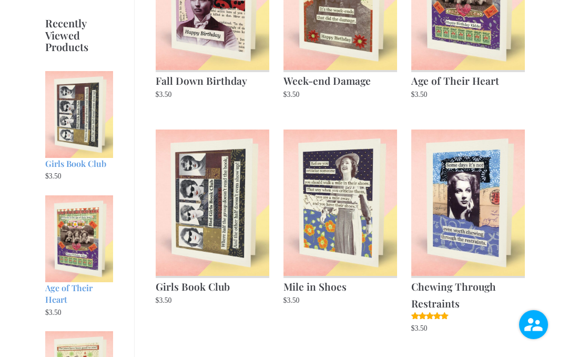 The height and width of the screenshot is (357, 568). Describe the element at coordinates (468, 232) in the screenshot. I see `a: Chewing Through RestraintsRated 5.00 out of 5 $3.50` at that location.